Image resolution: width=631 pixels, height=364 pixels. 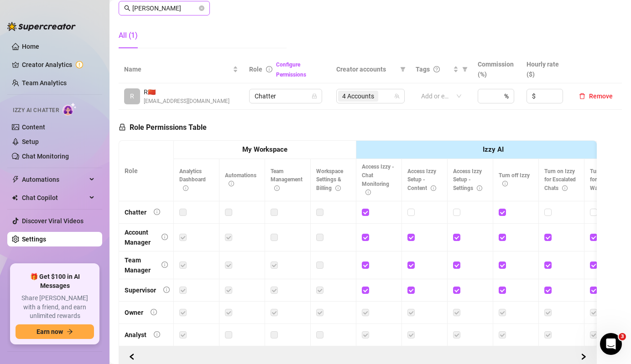 I want to click on span: right, so click(x=583, y=357).